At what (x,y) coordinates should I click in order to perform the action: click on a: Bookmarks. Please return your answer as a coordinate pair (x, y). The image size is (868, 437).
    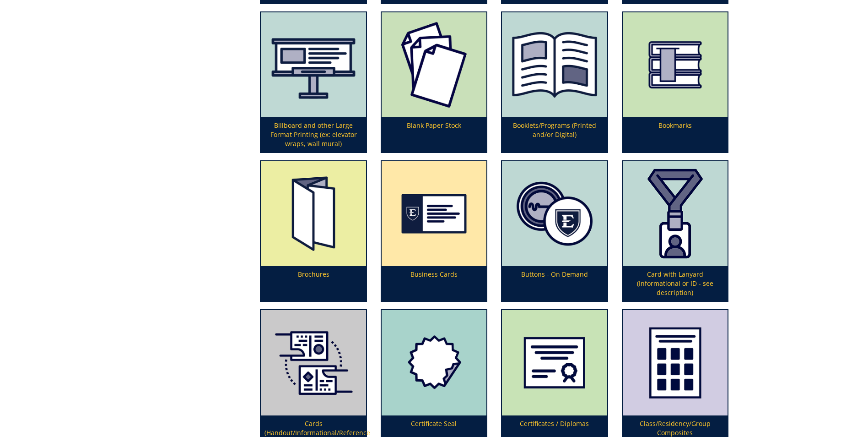
    Looking at the image, I should click on (675, 82).